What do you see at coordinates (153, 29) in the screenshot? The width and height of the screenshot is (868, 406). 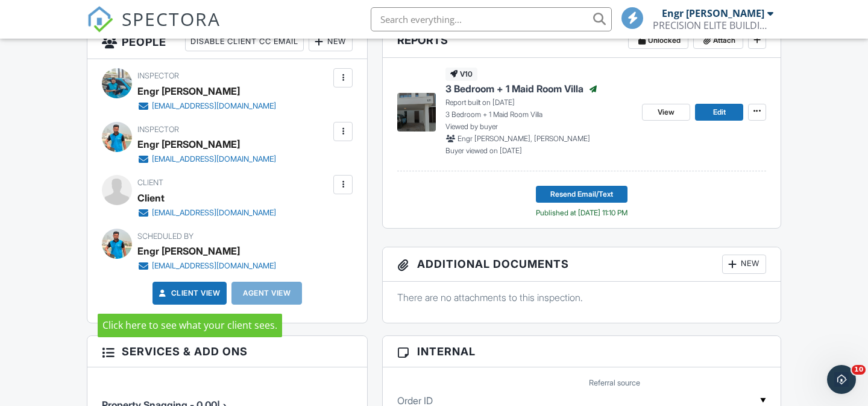 I see `a: SPECTORA` at bounding box center [153, 29].